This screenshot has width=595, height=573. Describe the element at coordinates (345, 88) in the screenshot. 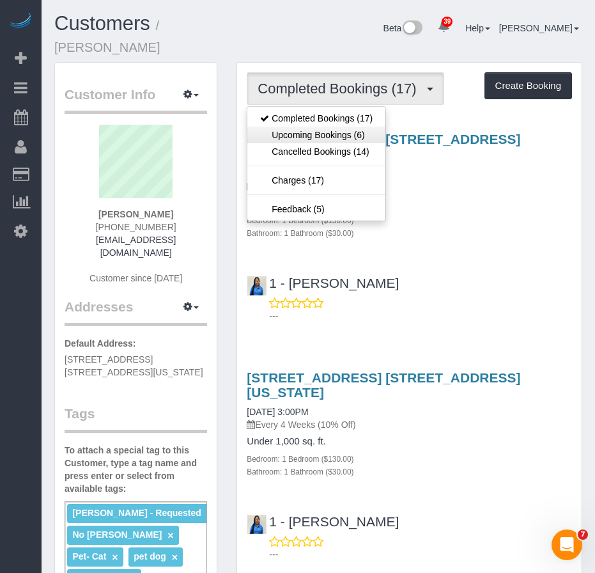

I see `button: Completed Bookings (17)` at that location.